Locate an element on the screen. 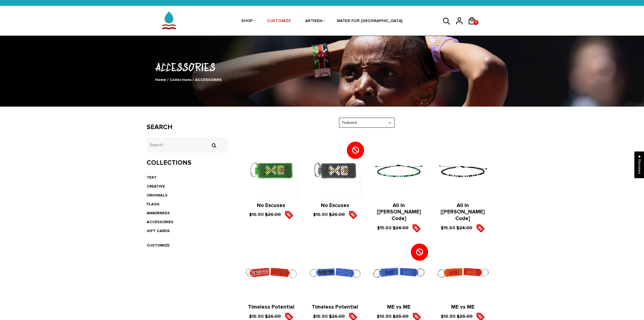  div: Click to open Judge.me floating reviews tab is located at coordinates (639, 165).